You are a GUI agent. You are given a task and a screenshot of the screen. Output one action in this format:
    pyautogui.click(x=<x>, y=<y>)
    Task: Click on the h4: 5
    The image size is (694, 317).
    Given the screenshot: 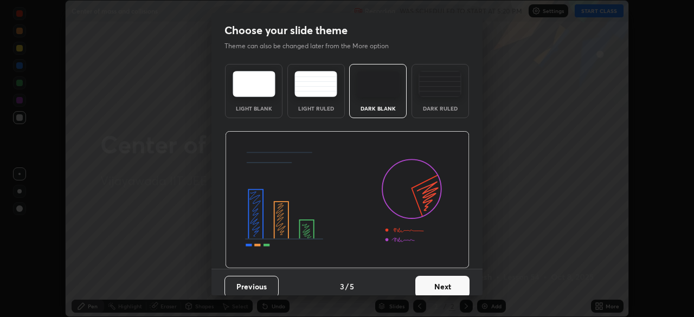 What is the action you would take?
    pyautogui.click(x=352, y=286)
    